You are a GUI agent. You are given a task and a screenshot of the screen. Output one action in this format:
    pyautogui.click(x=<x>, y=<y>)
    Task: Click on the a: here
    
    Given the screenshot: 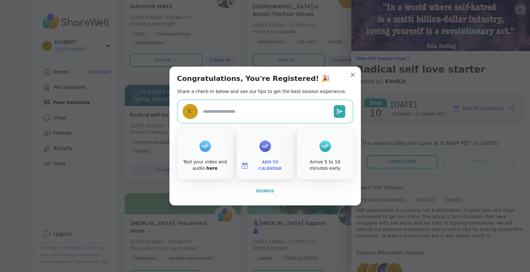 What is the action you would take?
    pyautogui.click(x=212, y=168)
    